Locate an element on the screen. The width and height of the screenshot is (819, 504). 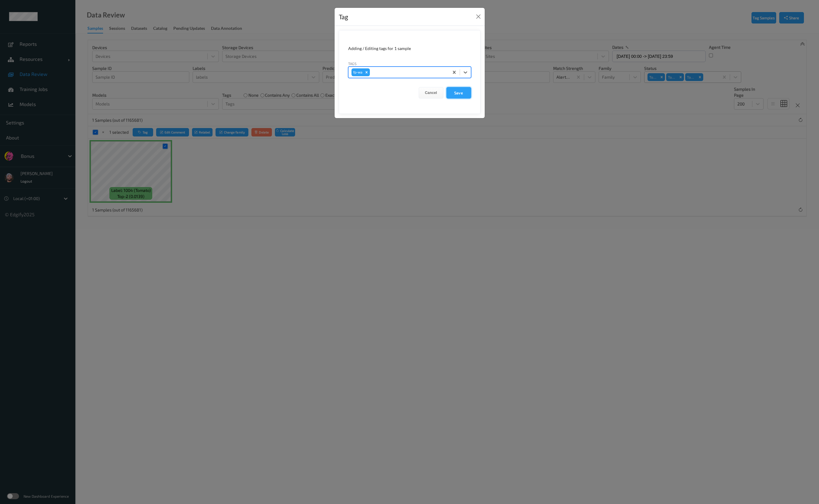
button: Cancel is located at coordinates (431, 93).